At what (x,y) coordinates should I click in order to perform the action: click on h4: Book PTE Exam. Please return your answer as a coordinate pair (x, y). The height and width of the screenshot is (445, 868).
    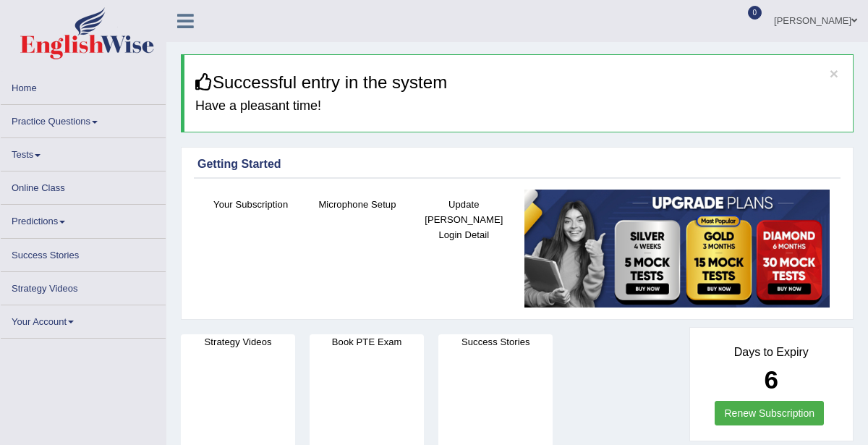
    Looking at the image, I should click on (367, 342).